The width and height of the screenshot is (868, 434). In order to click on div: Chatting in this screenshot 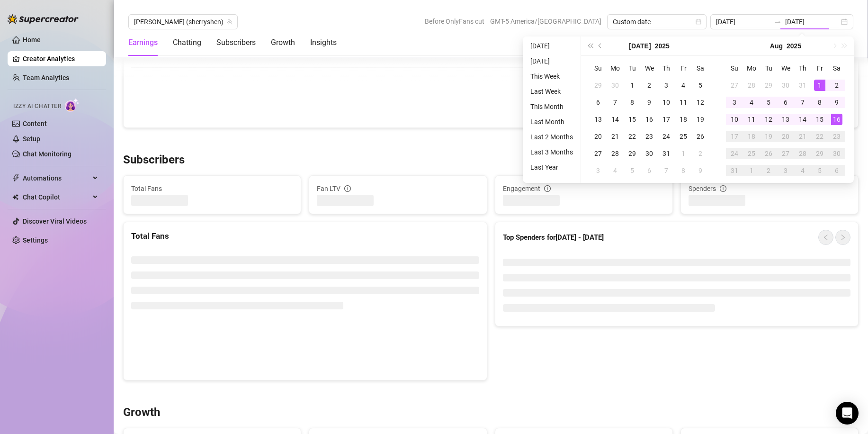, I will do `click(187, 43)`.